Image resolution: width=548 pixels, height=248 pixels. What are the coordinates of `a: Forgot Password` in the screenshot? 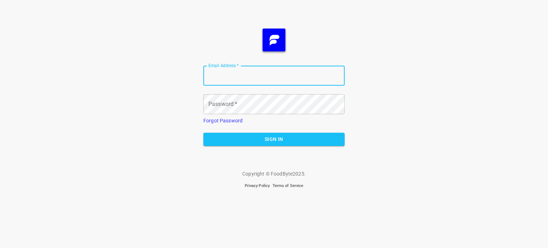 It's located at (223, 121).